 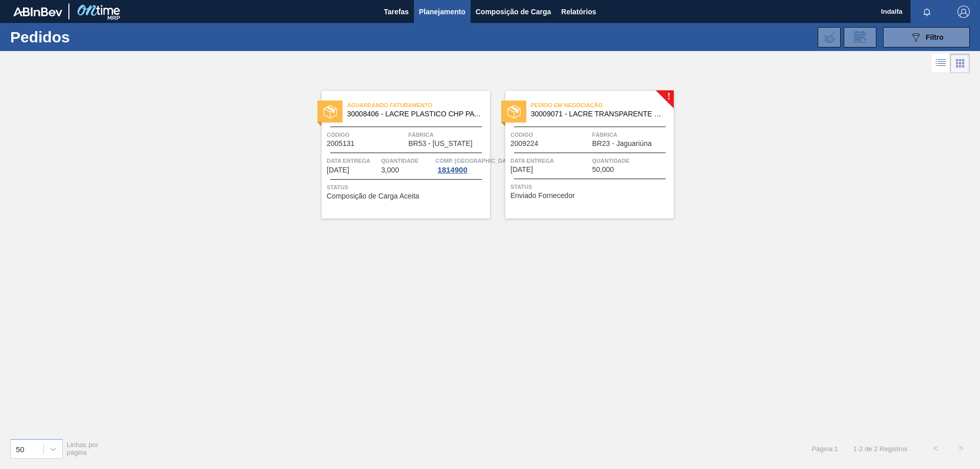 What do you see at coordinates (602, 169) in the screenshot?
I see `span: 50,000` at bounding box center [602, 169].